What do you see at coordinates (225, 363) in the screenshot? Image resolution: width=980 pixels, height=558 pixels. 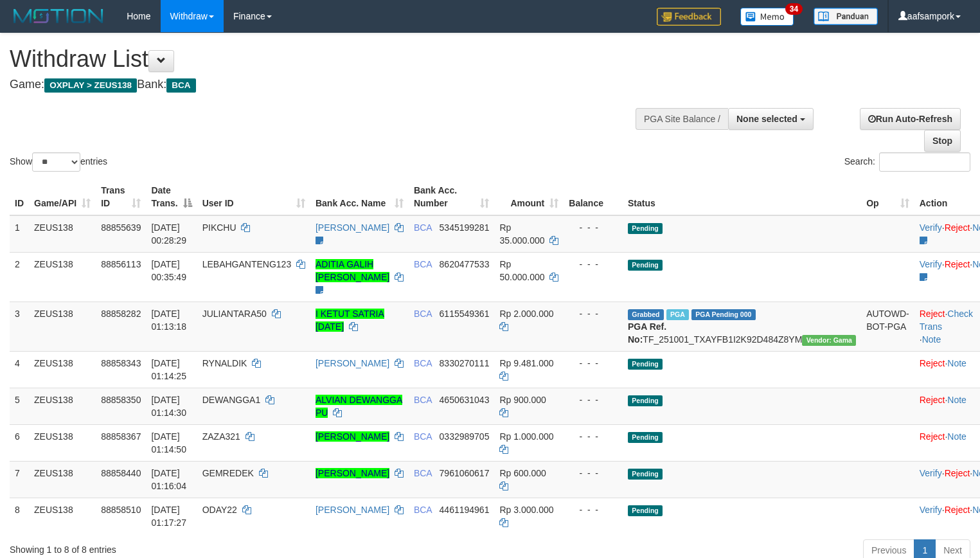 I see `span: RYNALDIK` at bounding box center [225, 363].